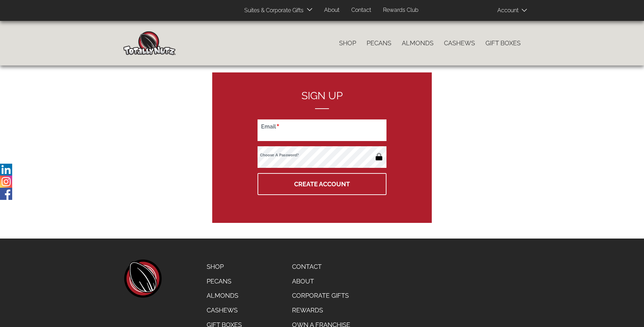 This screenshot has height=327, width=644. Describe the element at coordinates (321, 310) in the screenshot. I see `a: Rewards` at that location.